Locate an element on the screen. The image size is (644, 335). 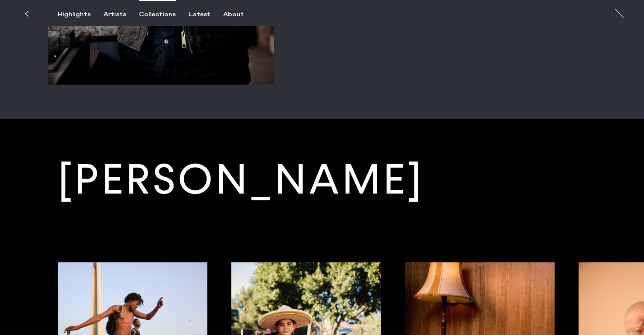
div: Collections is located at coordinates (157, 14).